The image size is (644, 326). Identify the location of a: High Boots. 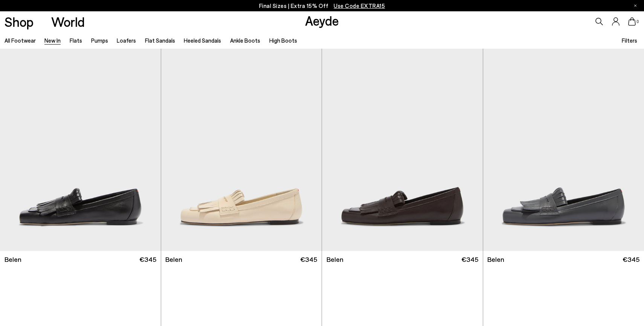
(284, 40).